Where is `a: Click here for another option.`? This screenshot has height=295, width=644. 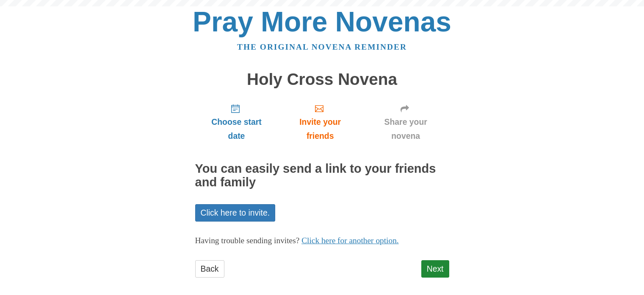 a: Click here for another option. is located at coordinates (350, 240).